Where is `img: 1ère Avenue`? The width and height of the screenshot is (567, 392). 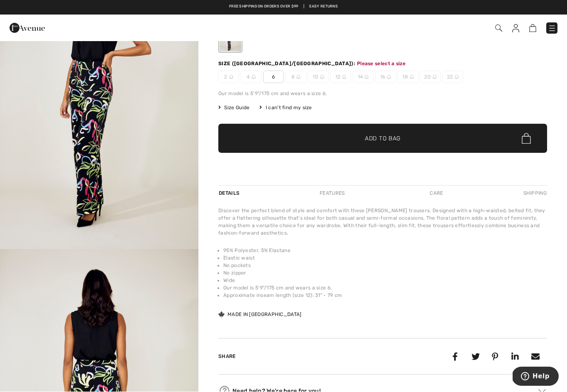
img: 1ère Avenue is located at coordinates (27, 28).